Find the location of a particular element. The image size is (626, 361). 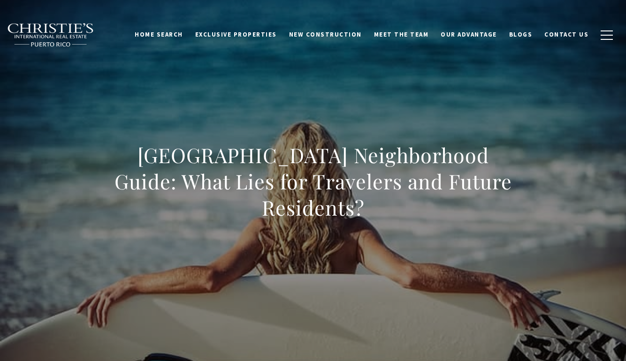

a: Our Advantage is located at coordinates (469, 35).